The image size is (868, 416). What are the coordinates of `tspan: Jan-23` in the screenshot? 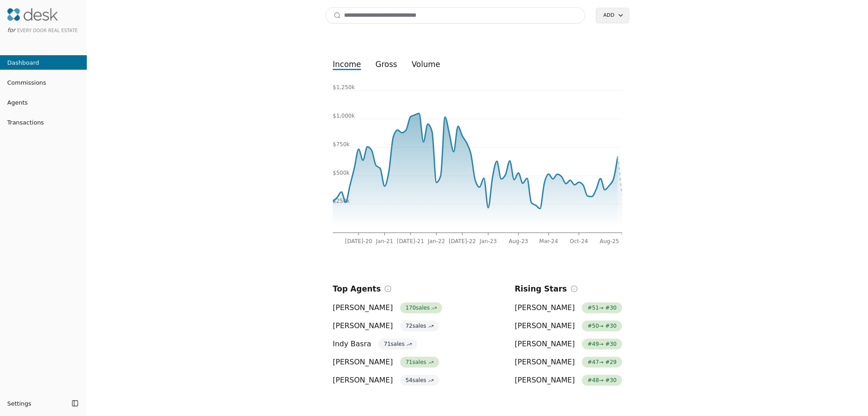 It's located at (488, 241).